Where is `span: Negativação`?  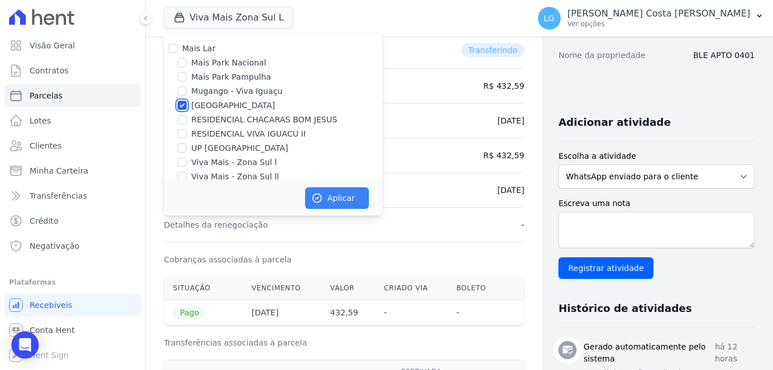 span: Negativação is located at coordinates (55, 246).